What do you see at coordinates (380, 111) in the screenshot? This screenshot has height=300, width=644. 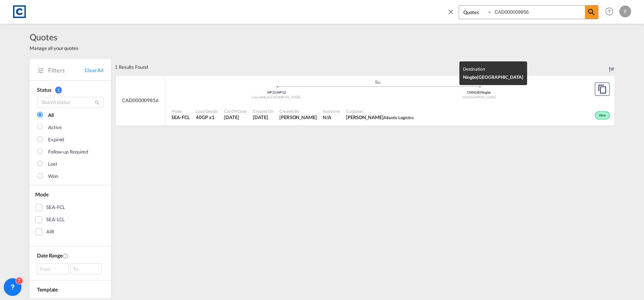 I see `span: Customer` at bounding box center [380, 111].